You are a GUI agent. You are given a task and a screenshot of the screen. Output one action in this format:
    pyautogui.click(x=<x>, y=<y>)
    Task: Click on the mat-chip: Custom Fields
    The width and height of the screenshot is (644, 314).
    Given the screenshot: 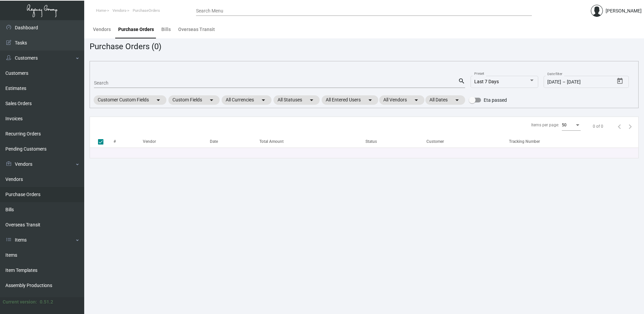 What is the action you would take?
    pyautogui.click(x=194, y=100)
    